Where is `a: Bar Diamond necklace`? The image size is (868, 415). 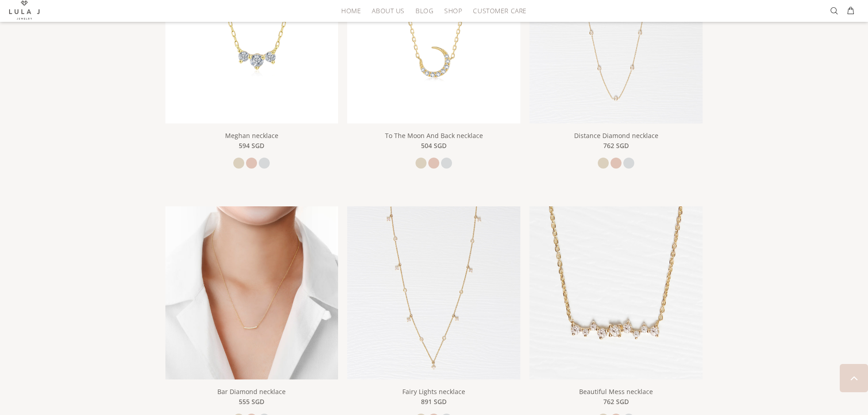
a: Bar Diamond necklace is located at coordinates (252, 391).